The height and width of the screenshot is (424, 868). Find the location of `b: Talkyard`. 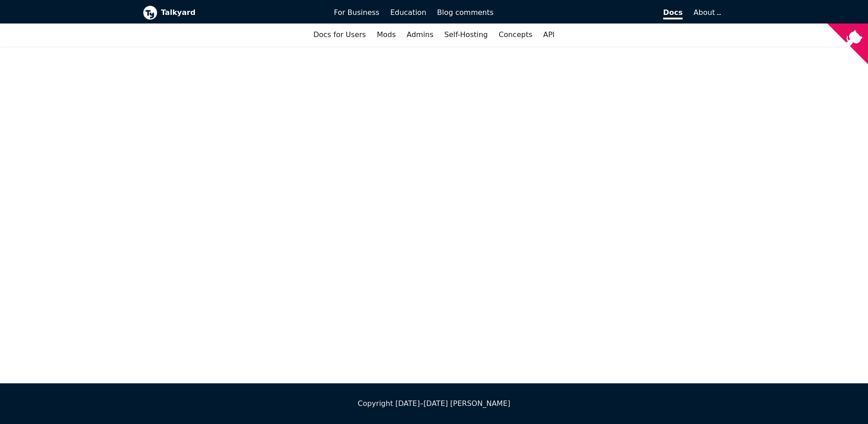

b: Talkyard is located at coordinates (241, 13).